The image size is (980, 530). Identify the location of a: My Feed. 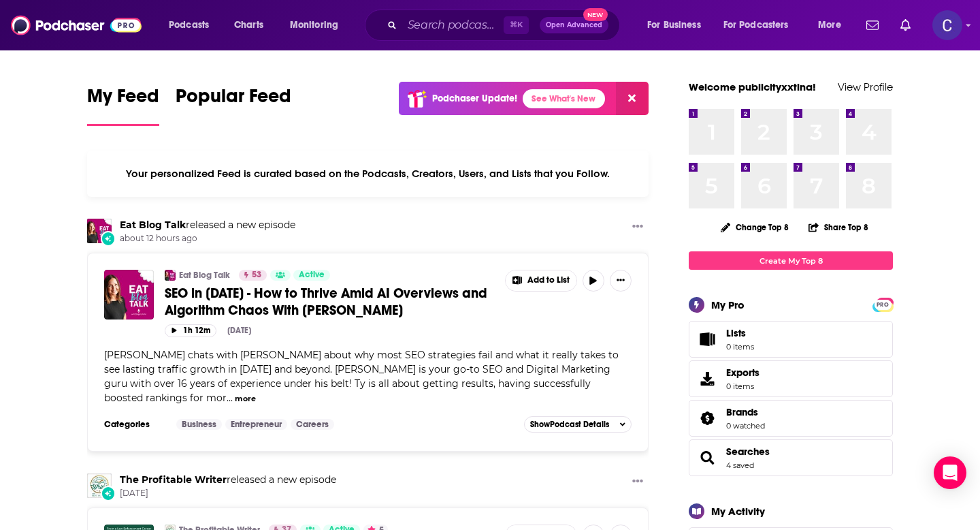
(123, 105).